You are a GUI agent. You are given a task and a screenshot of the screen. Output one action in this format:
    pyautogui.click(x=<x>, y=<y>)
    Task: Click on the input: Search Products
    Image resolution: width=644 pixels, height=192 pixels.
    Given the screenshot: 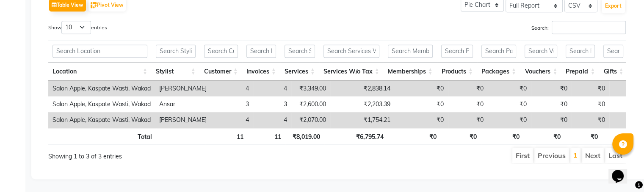 What is the action you would take?
    pyautogui.click(x=457, y=51)
    